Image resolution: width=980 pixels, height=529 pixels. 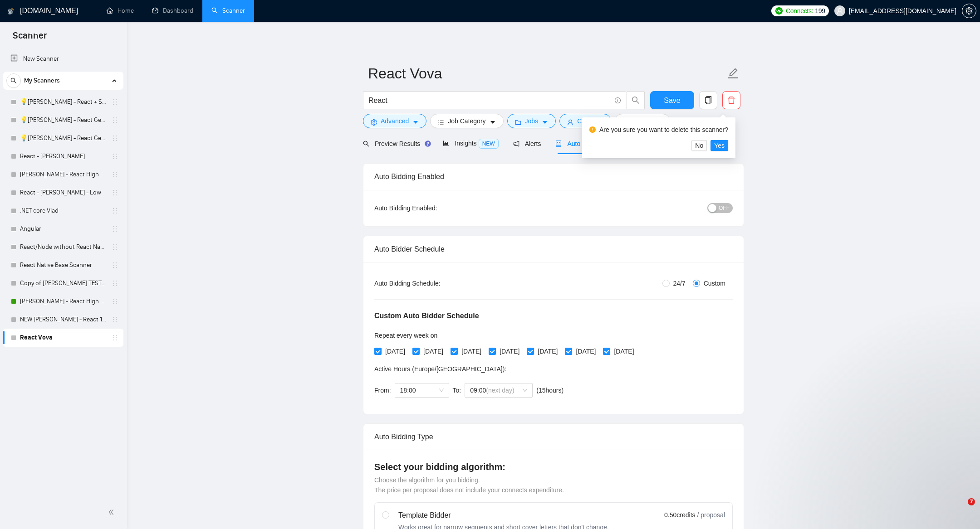 What do you see at coordinates (517, 144) in the screenshot?
I see `span: notification` at bounding box center [517, 144].